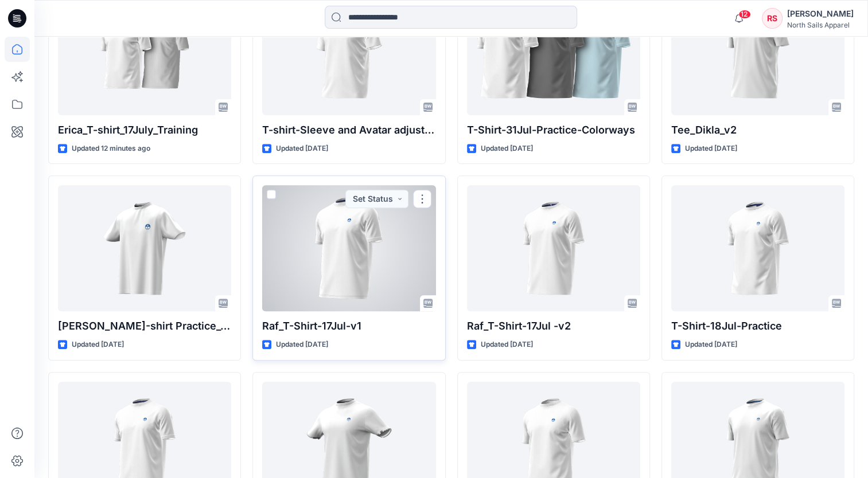 This screenshot has width=868, height=478. I want to click on p: Raf_T-Shirt-17Jul-v1, so click(349, 326).